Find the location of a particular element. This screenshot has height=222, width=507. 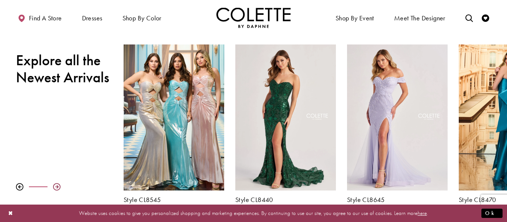

a: Visit Colette by Daphne Style No. CL8645 Page is located at coordinates (397, 118).